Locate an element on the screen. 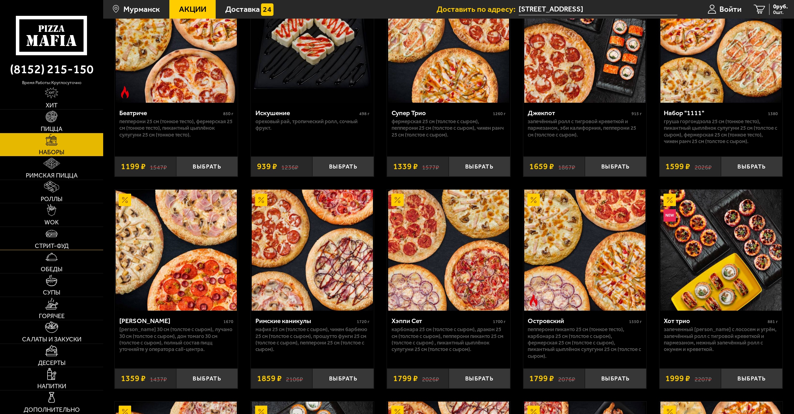  a: АкционныйРимские каникулы is located at coordinates (312, 250).